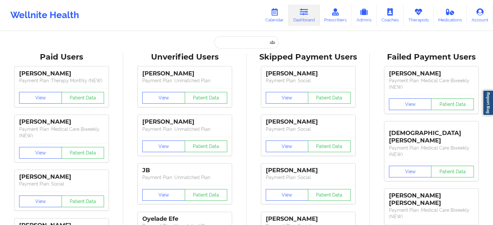 The height and width of the screenshot is (225, 493). What do you see at coordinates (364, 15) in the screenshot?
I see `a: Admins` at bounding box center [364, 15].